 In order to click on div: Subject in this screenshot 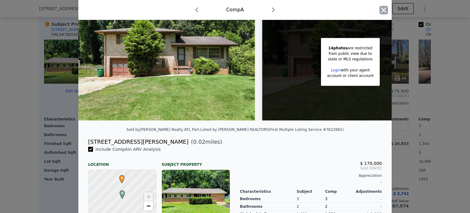, I will do `click(311, 191)`.